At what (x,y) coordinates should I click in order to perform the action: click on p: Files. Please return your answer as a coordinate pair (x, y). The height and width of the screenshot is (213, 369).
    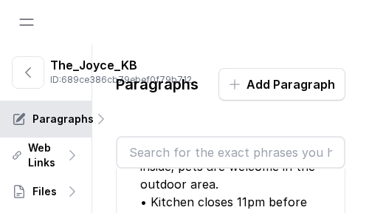
    Looking at the image, I should click on (44, 191).